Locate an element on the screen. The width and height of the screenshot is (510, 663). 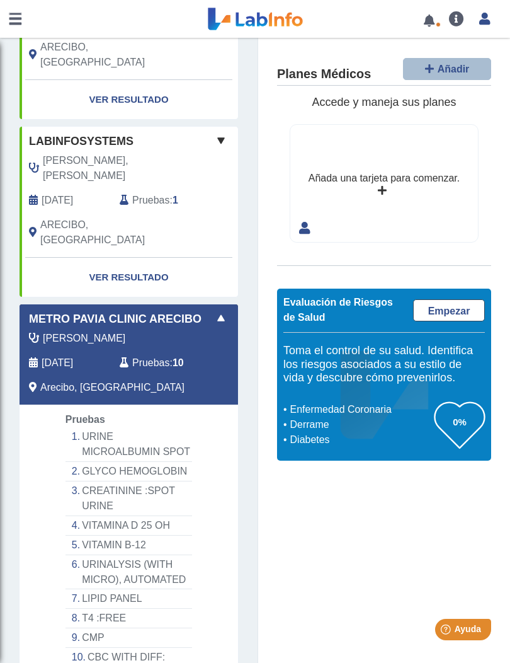
span: Empezar is located at coordinates (449, 311).